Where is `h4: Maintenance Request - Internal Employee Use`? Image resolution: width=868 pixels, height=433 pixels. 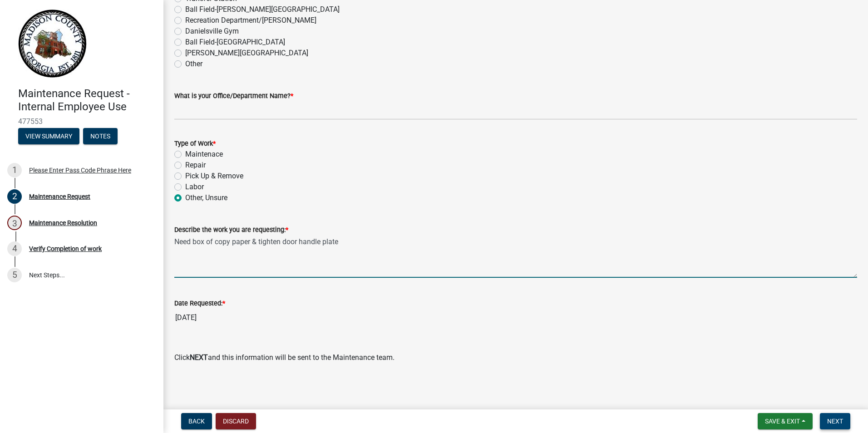
h4: Maintenance Request - Internal Employee Use is located at coordinates (87, 100).